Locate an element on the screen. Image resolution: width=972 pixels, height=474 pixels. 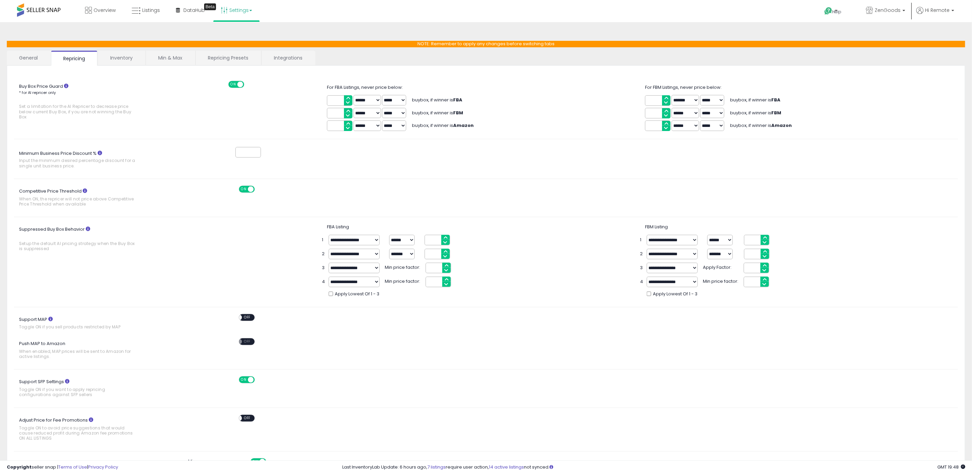
a: Help is located at coordinates (837, 12).